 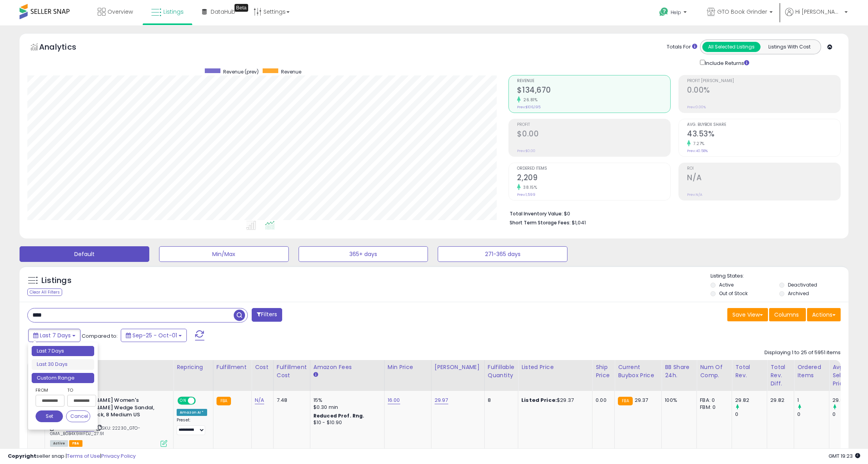 What do you see at coordinates (698, 143) in the screenshot?
I see `small: 7.27%` at bounding box center [698, 143].